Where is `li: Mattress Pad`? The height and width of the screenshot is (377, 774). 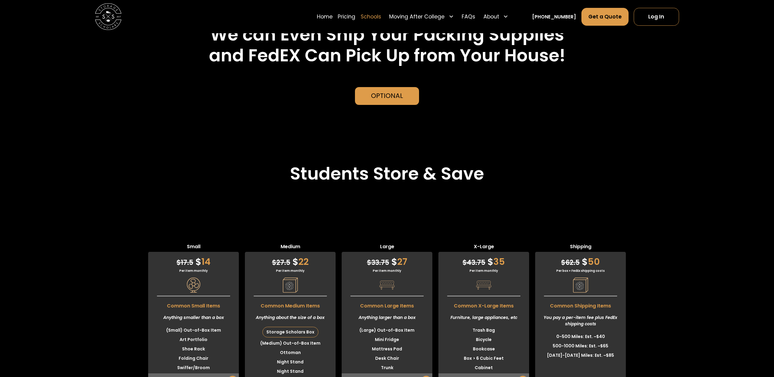 li: Mattress Pad is located at coordinates (387, 349).